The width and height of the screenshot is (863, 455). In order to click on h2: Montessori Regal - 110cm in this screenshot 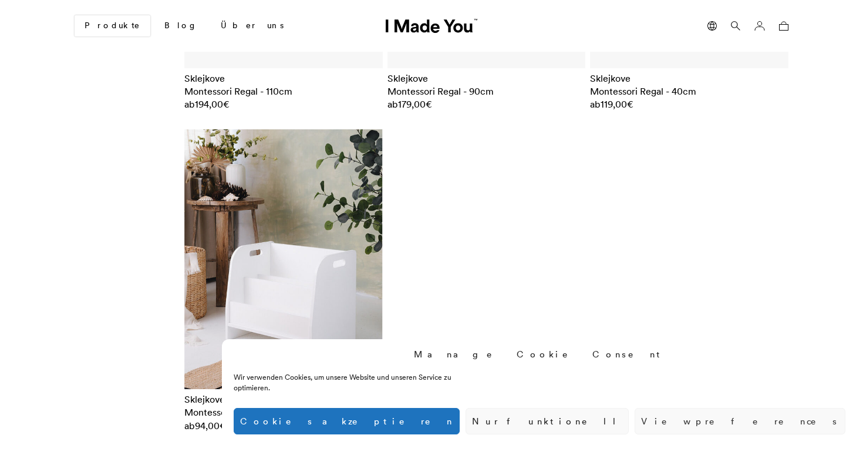, I will do `click(284, 91)`.